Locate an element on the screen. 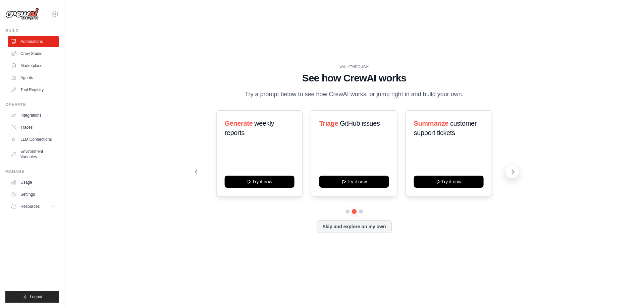 This screenshot has width=644, height=308. span: Generate is located at coordinates (239, 123).